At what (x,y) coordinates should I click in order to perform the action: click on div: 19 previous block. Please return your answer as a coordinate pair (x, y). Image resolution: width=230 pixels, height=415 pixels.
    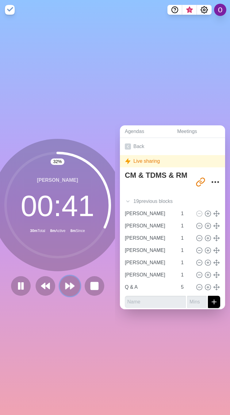
    Looking at the image, I should click on (172, 201).